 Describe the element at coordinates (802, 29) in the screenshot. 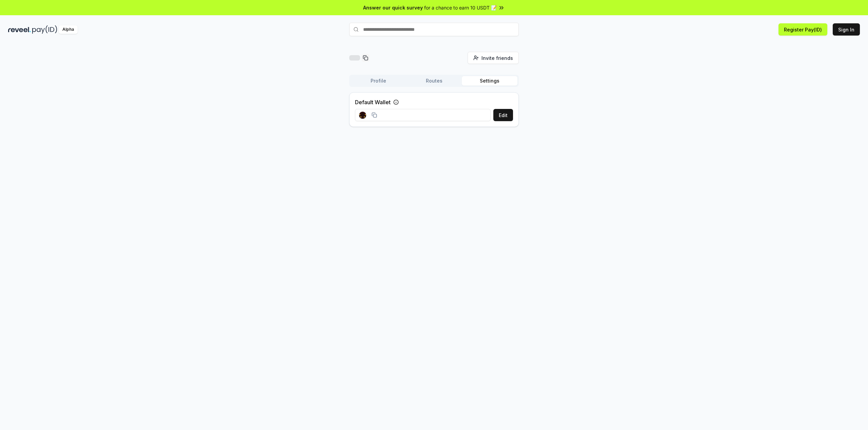

I see `button: Register Pay(ID)` at that location.